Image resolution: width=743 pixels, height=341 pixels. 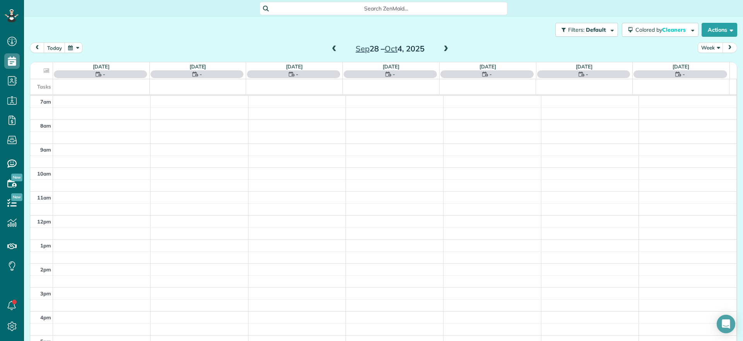 I want to click on span: 4pm, so click(x=46, y=318).